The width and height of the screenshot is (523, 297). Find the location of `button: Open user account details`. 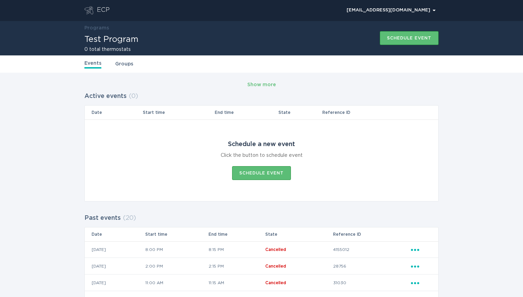

button: Open user account details is located at coordinates (391, 10).